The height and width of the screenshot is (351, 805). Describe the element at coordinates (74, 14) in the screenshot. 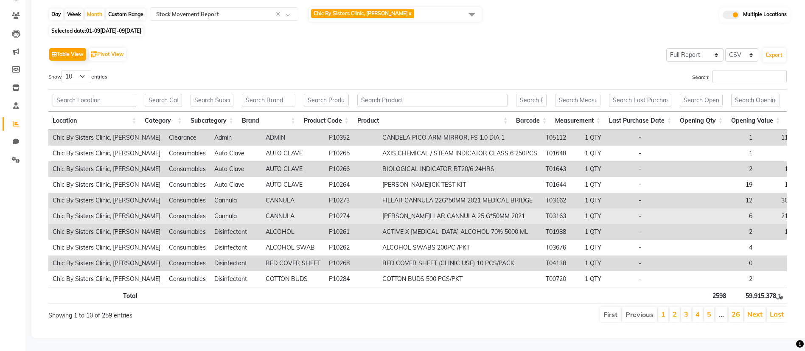

I see `div: Week` at that location.